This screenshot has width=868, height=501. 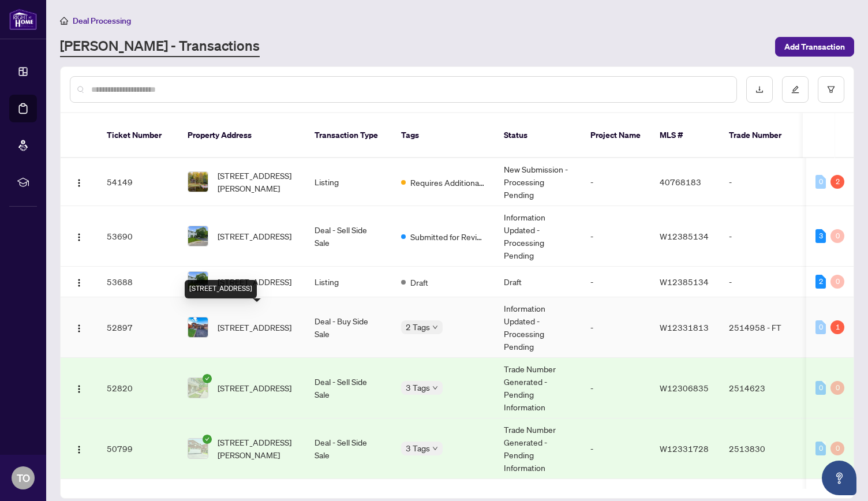 I want to click on th: MLS #, so click(x=685, y=135).